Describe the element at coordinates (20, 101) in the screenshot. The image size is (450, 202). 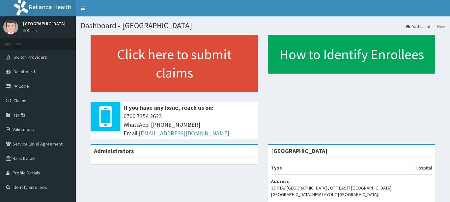
I see `span: Claims` at that location.